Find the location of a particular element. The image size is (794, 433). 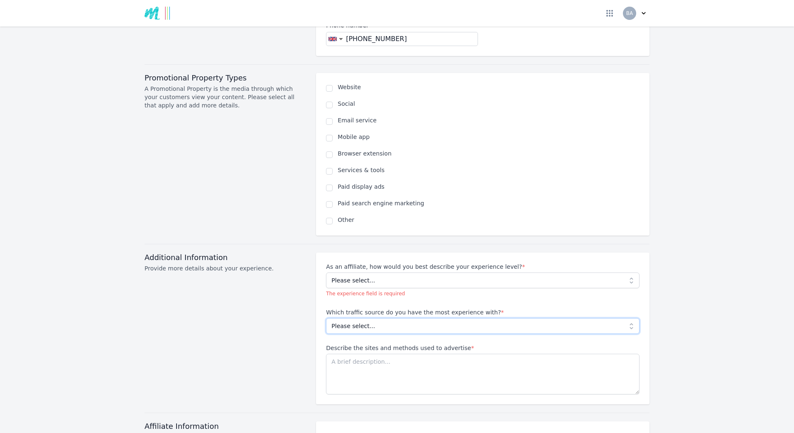

label: Paid search engine marketing is located at coordinates (488, 203).